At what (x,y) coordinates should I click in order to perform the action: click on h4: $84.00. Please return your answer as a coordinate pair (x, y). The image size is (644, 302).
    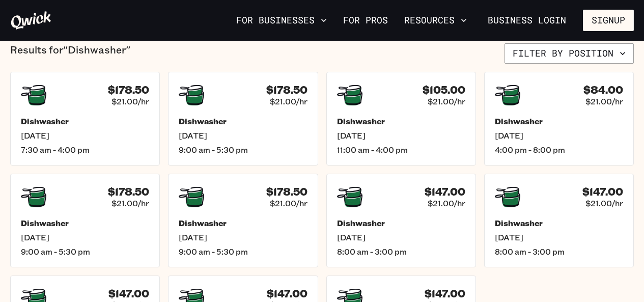
    Looking at the image, I should click on (603, 89).